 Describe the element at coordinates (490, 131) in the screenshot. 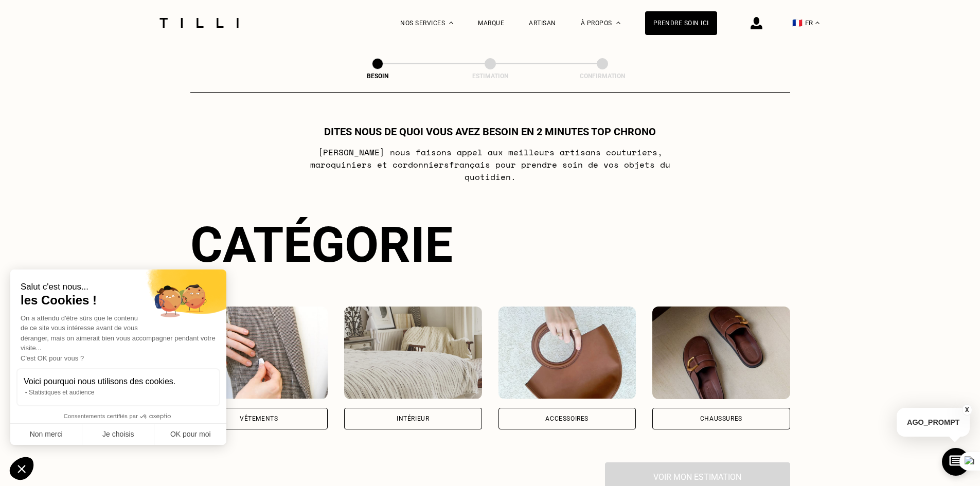

I see `h1: Dites nous de quoi vous avez besoin en 2 minutes top chrono` at that location.